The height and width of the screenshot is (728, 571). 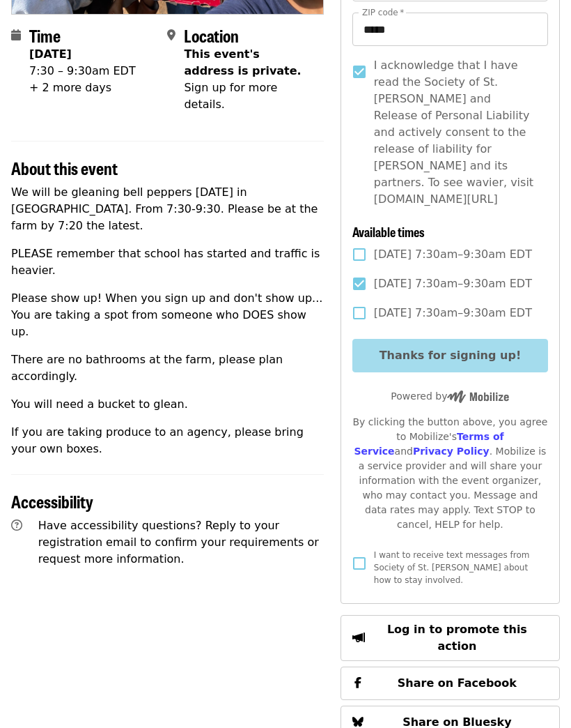 I want to click on span: This event's address is private., so click(x=242, y=62).